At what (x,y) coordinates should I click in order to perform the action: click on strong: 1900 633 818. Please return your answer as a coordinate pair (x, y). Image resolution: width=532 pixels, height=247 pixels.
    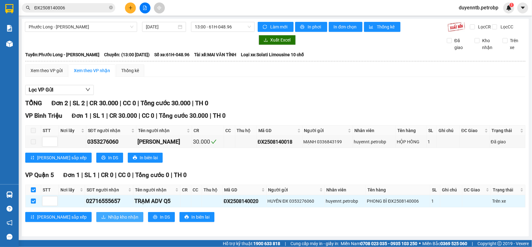
    Looking at the image, I should click on (267, 243).